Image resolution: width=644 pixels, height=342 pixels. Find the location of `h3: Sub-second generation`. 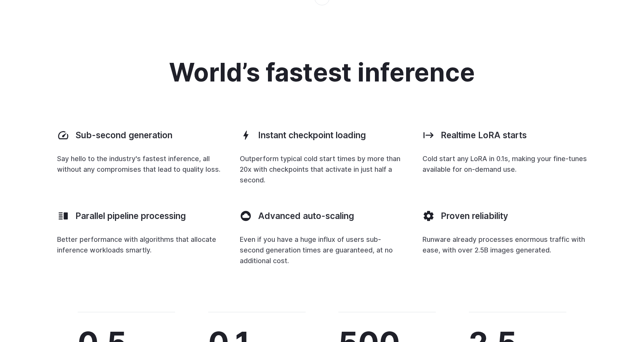

h3: Sub-second generation is located at coordinates (124, 135).